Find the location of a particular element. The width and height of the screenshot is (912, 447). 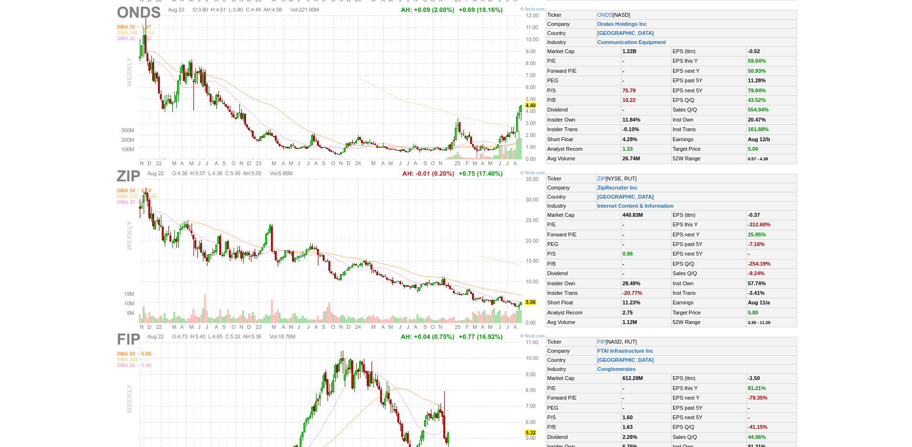

a: ONDS is located at coordinates (605, 15).